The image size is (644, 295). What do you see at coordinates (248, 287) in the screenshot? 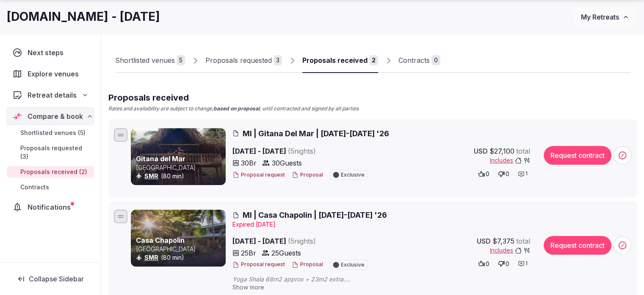
I see `span: Show more` at bounding box center [248, 287].